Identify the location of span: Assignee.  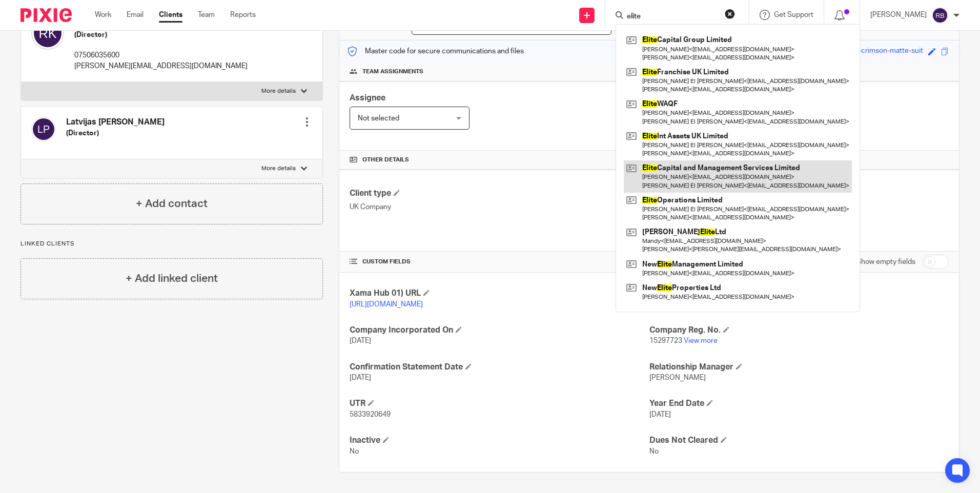
(367, 98).